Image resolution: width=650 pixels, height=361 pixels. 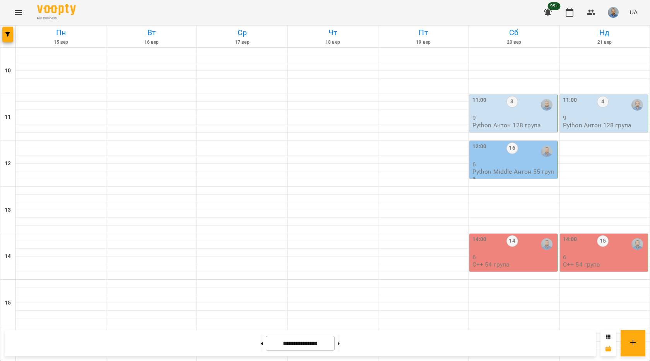 What do you see at coordinates (514, 33) in the screenshot?
I see `h6: Сб` at bounding box center [514, 33].